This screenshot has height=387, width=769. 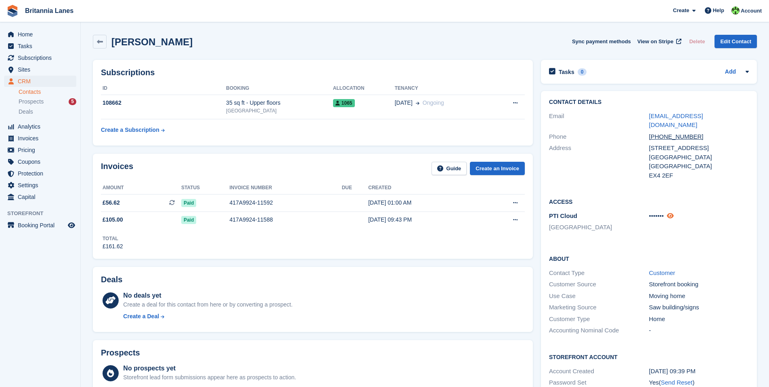 What do you see at coordinates (599, 162) in the screenshot?
I see `div: Address` at bounding box center [599, 162].